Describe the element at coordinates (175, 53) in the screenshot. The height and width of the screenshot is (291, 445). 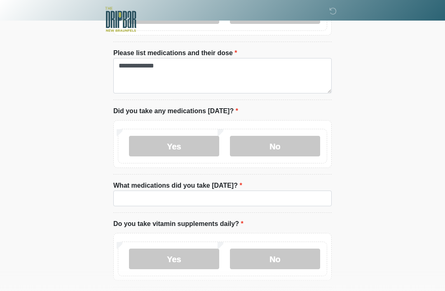
I see `label: Please list medications and their dose` at that location.